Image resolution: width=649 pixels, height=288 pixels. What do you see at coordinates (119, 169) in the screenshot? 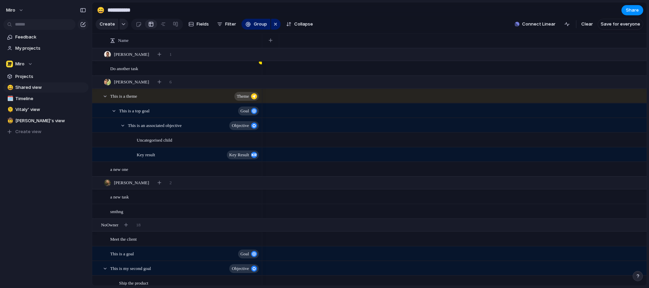
I see `span: a new one` at bounding box center [119, 169].